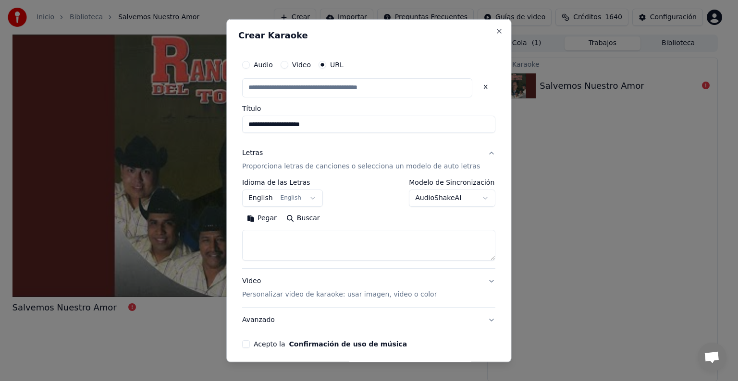 This screenshot has width=738, height=381. What do you see at coordinates (339, 288) in the screenshot?
I see `div: Video` at bounding box center [339, 288].